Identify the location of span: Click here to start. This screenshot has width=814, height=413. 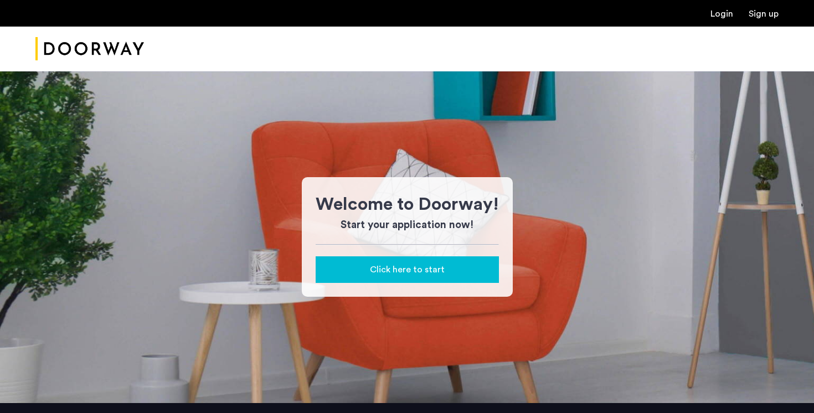
(407, 270).